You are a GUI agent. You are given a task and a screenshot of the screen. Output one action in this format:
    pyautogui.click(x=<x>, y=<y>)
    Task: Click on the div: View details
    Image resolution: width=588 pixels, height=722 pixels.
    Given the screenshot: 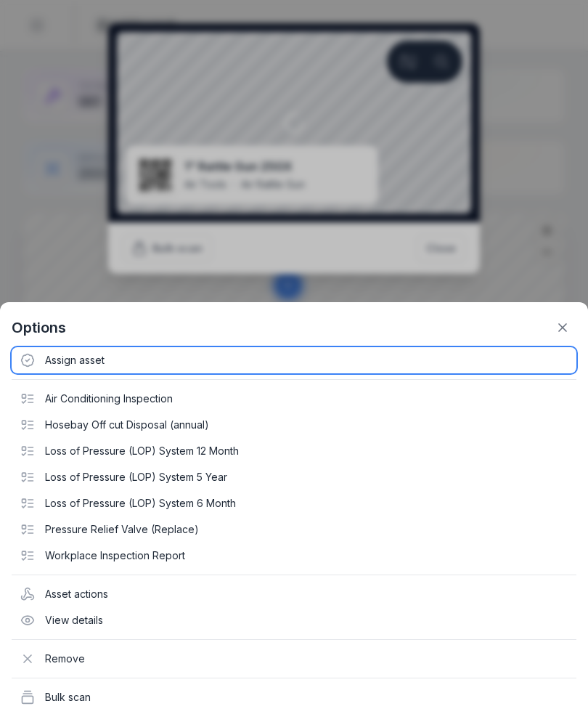 What is the action you would take?
    pyautogui.click(x=294, y=620)
    